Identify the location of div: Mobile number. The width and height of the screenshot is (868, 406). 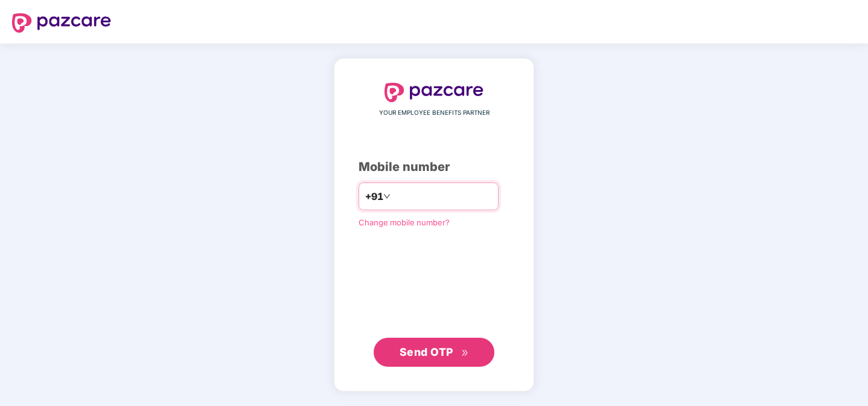
(434, 167).